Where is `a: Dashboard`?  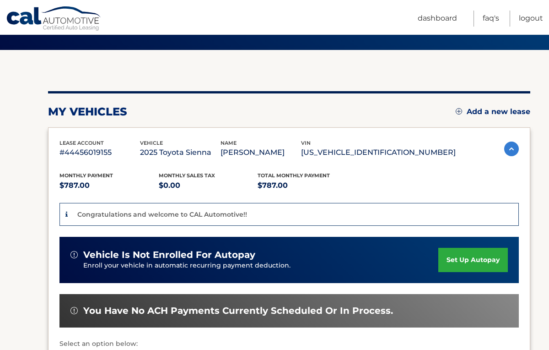 a: Dashboard is located at coordinates (438, 18).